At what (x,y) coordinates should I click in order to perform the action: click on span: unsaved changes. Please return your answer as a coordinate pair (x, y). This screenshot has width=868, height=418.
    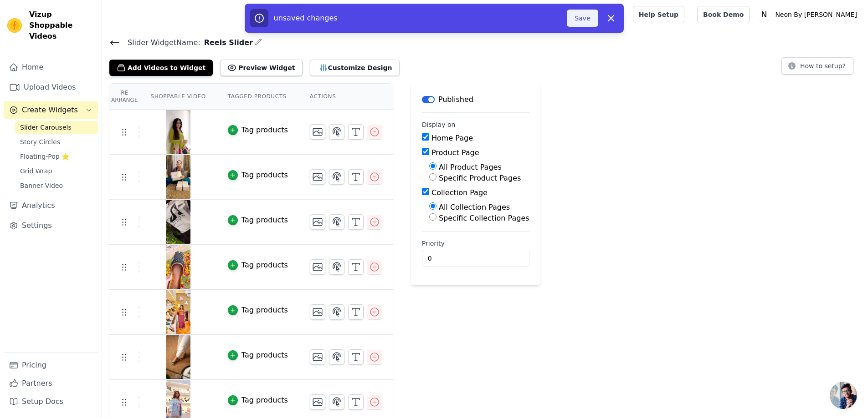
    Looking at the image, I should click on (306, 18).